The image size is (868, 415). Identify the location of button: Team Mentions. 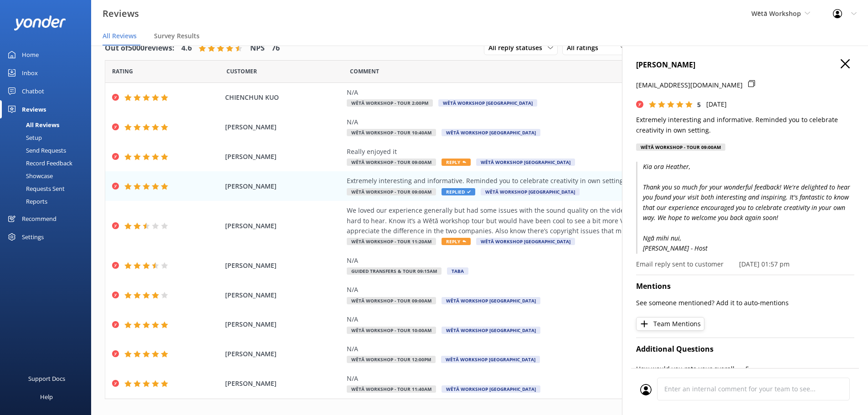
(670, 324).